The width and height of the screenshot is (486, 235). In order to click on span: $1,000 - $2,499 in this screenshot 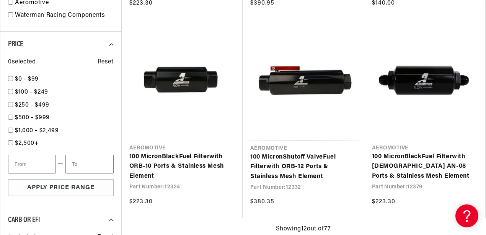, I will do `click(37, 131)`.